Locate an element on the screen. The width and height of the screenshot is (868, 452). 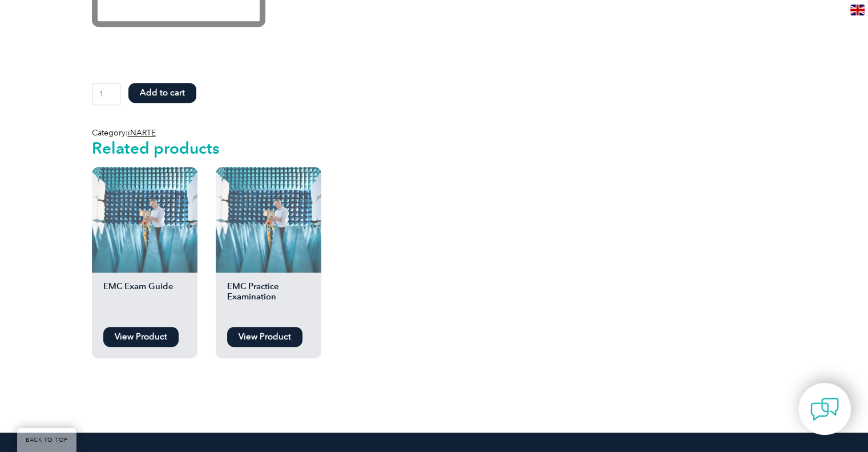
a: iNARTE is located at coordinates (141, 132).